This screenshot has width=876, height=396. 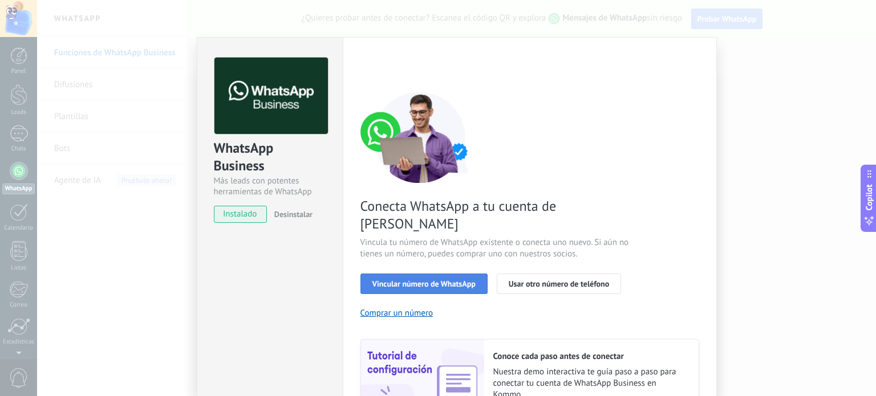 I want to click on div: WhatsApp Business, so click(x=270, y=157).